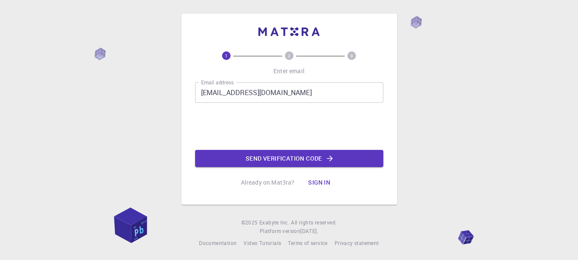 This screenshot has height=260, width=578. I want to click on p: Already on Mat3ra?, so click(268, 182).